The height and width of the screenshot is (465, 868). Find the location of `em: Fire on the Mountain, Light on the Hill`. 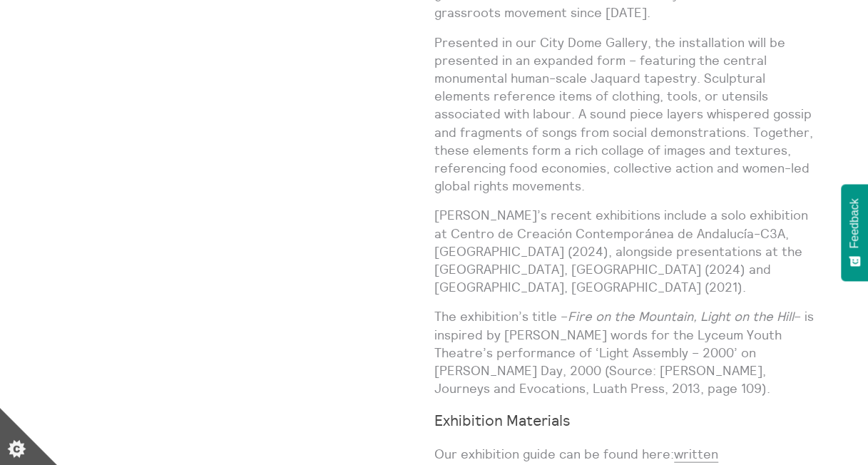

em: Fire on the Mountain, Light on the Hill is located at coordinates (680, 315).